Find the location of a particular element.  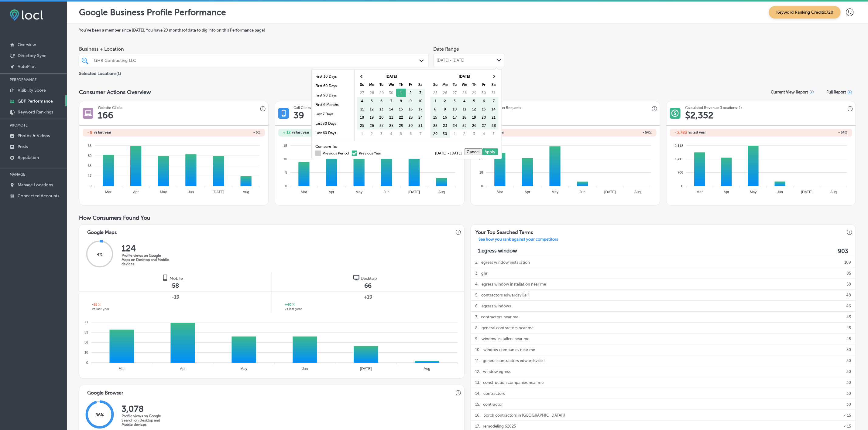

button: Apply is located at coordinates (490, 152).